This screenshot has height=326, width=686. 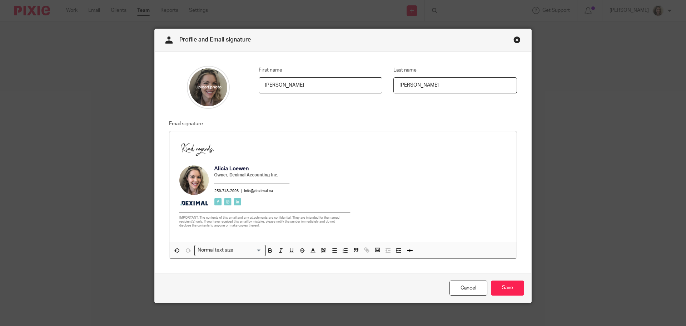 What do you see at coordinates (249, 250) in the screenshot?
I see `input: Search for option` at bounding box center [249, 250].